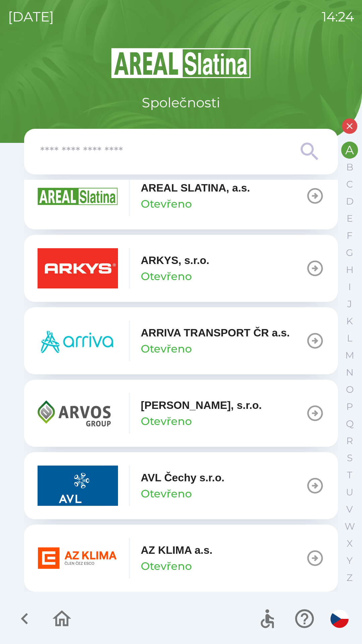  Describe the element at coordinates (350, 389) in the screenshot. I see `p: O` at that location.